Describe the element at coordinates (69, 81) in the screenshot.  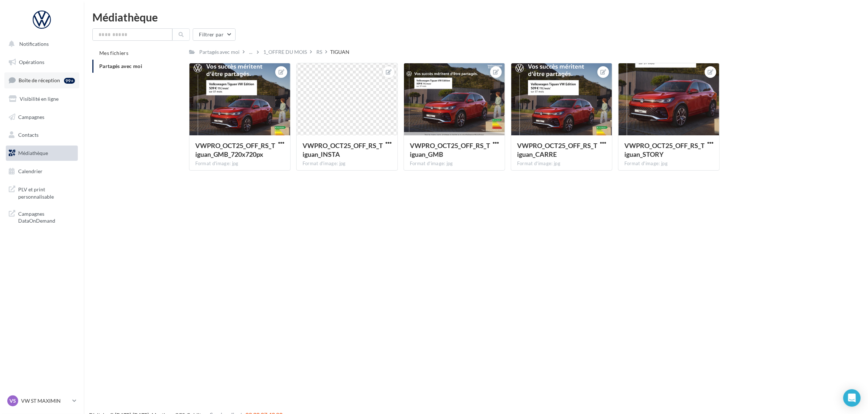
I see `div: 99+` at that location.